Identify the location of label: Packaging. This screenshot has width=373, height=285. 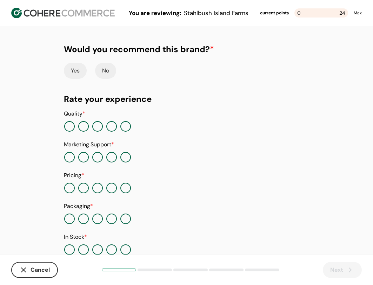
(78, 206).